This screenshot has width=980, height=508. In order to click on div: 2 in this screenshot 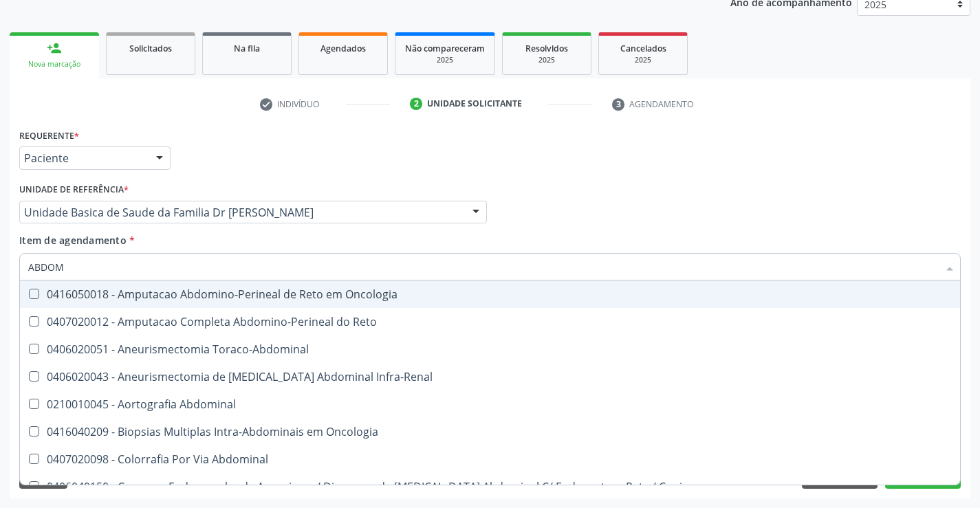, I will do `click(416, 104)`.